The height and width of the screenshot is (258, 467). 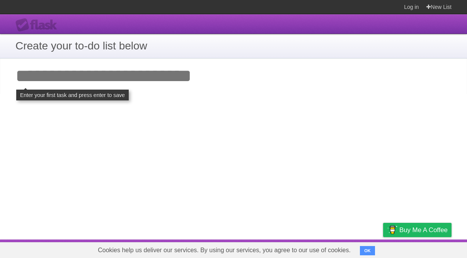 What do you see at coordinates (383, 249) in the screenshot?
I see `a: Privacy` at bounding box center [383, 249].